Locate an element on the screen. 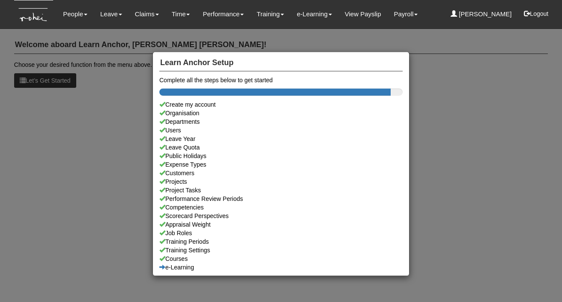 The height and width of the screenshot is (302, 562). a: e-Learning is located at coordinates (281, 267).